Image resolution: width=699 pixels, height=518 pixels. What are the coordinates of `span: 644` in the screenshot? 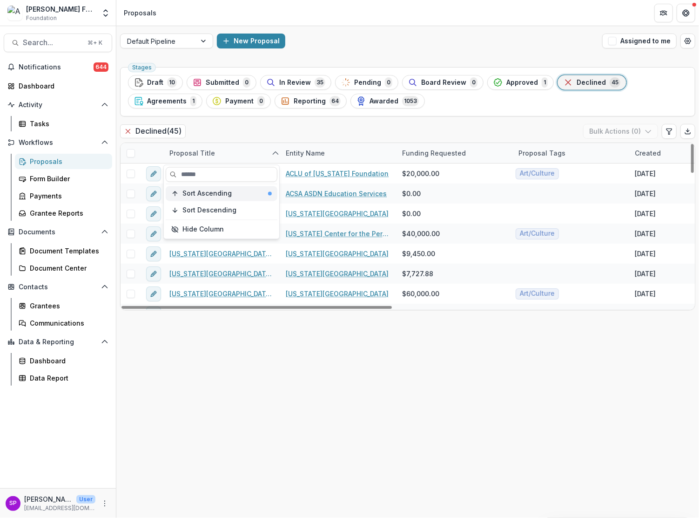 It's located at (101, 67).